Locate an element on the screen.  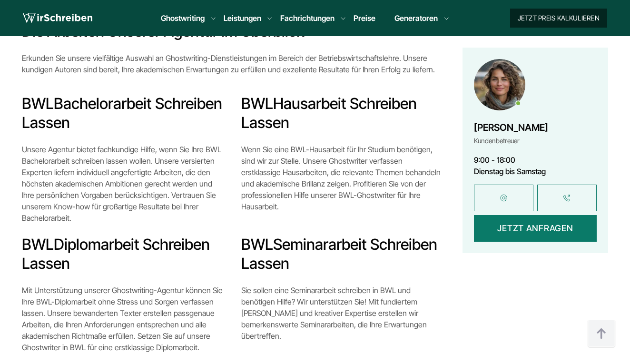
a: Generatoren is located at coordinates (416, 18).